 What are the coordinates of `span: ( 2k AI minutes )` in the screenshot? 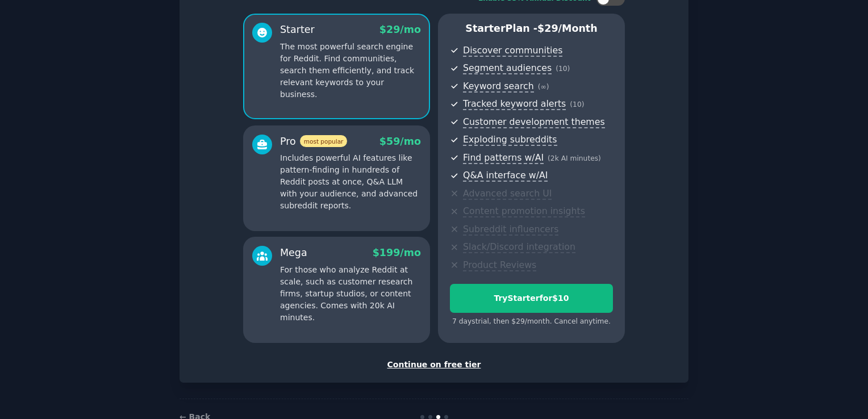 It's located at (574, 158).